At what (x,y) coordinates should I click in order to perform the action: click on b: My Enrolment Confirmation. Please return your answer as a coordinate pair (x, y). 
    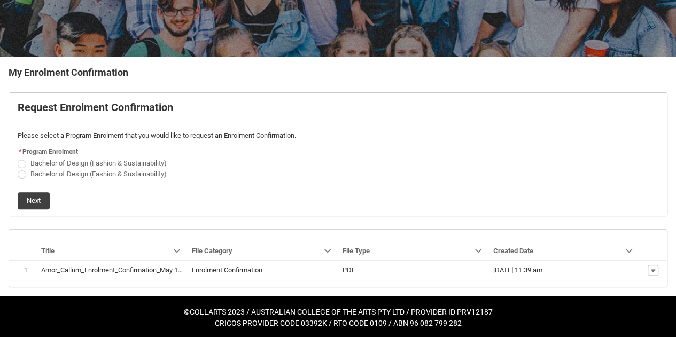
    Looking at the image, I should click on (68, 72).